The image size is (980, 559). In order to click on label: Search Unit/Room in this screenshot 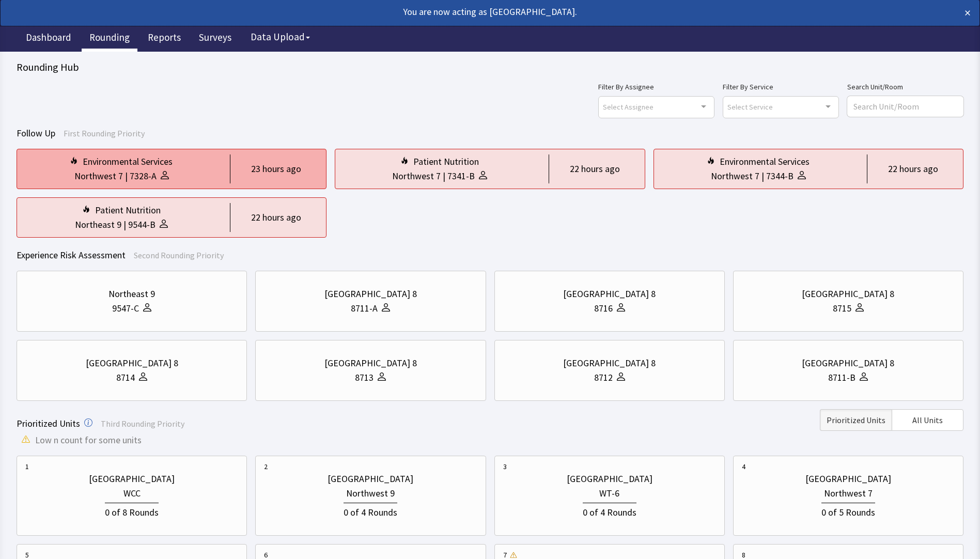, I will do `click(905, 86)`.